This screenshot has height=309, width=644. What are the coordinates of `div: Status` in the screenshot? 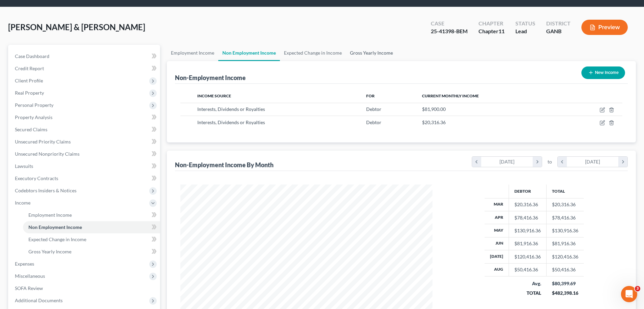 It's located at (525, 23).